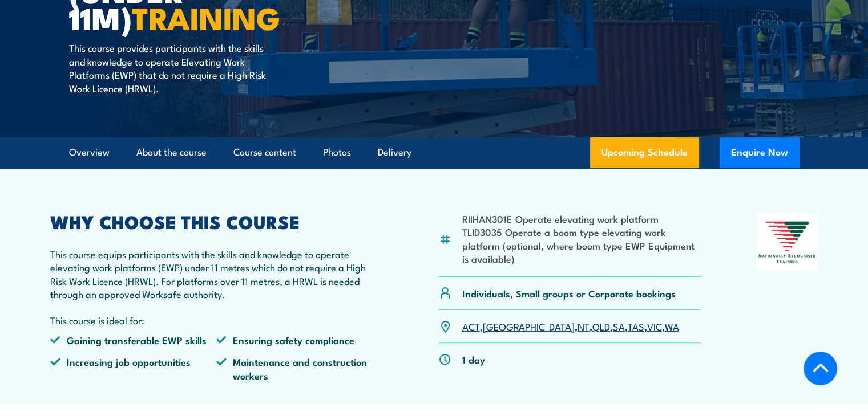  Describe the element at coordinates (299, 368) in the screenshot. I see `li: Maintenance and construction workers` at that location.